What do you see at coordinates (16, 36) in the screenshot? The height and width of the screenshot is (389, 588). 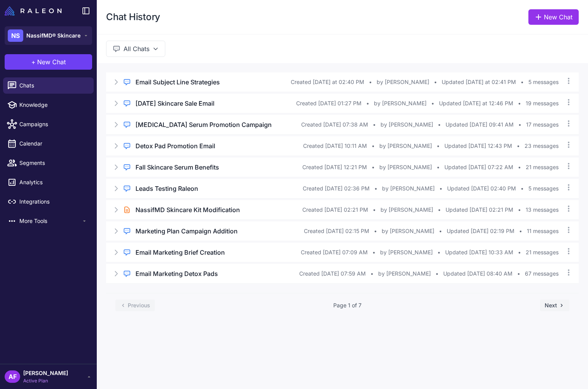 I see `div: NS` at bounding box center [16, 36].